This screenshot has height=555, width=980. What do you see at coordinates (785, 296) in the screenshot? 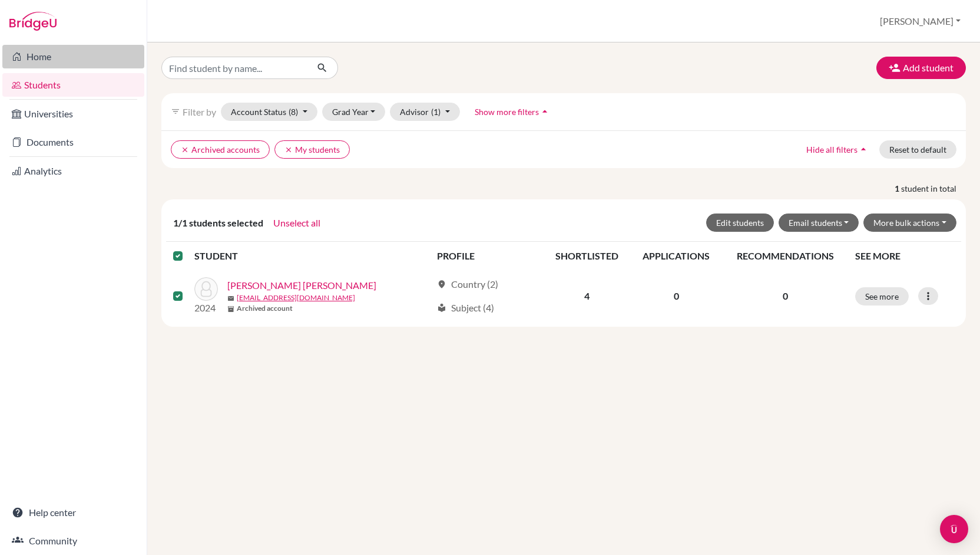
I see `p: 0` at bounding box center [785, 296].